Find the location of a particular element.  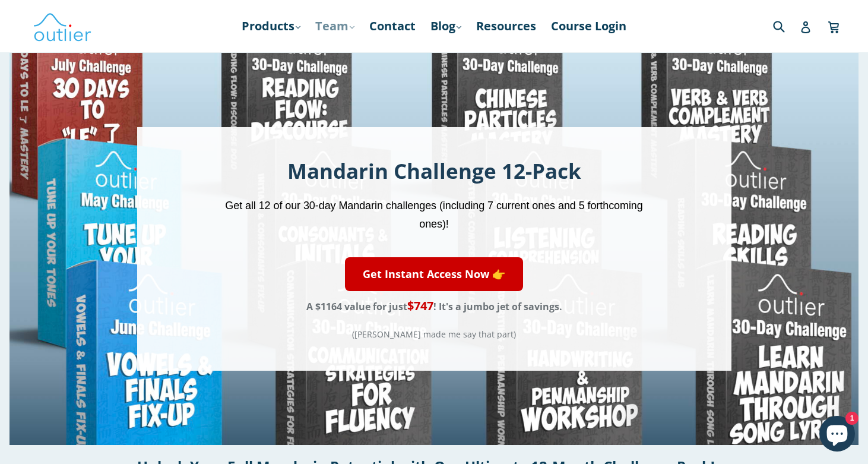

span: $747 is located at coordinates (420, 306).